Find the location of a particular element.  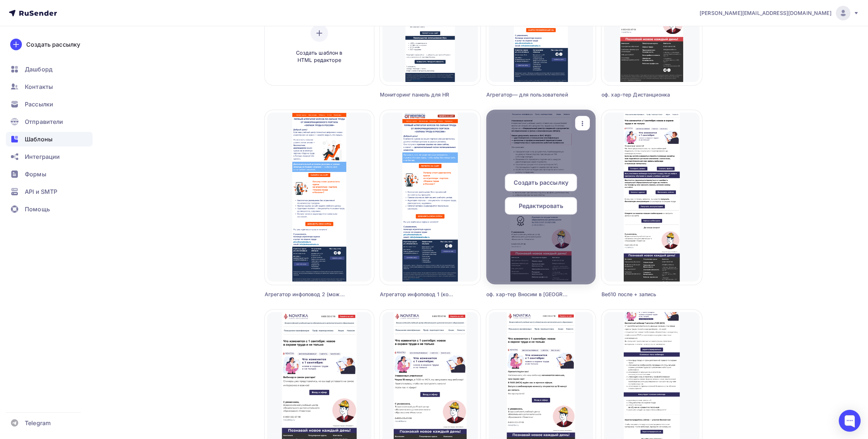

div: Создать рассылку is located at coordinates (53, 45).